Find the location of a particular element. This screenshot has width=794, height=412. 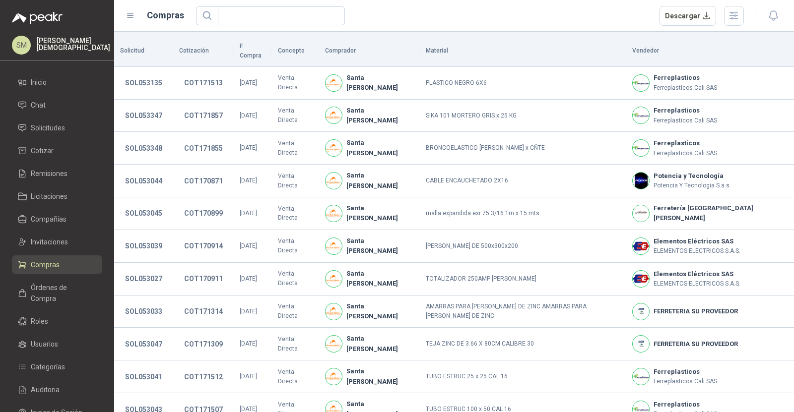

td: TUBO ESTRUC 25 x 25 CAL 16 is located at coordinates (523, 377).